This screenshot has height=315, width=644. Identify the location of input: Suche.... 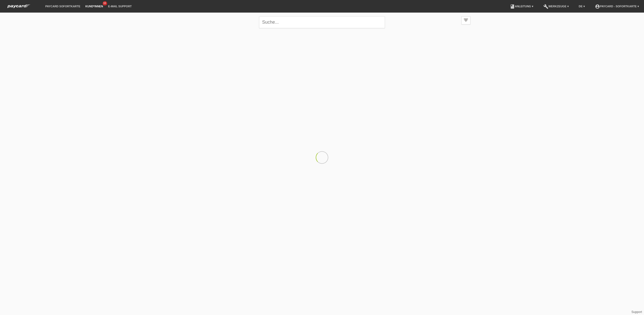
(322, 22).